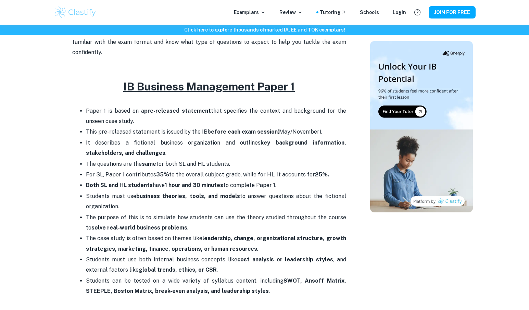  What do you see at coordinates (216, 175) in the screenshot?
I see `p: For SL, Paper 1 contributes to the overall subject grade, while for HL, it accounts for` at bounding box center [216, 175].